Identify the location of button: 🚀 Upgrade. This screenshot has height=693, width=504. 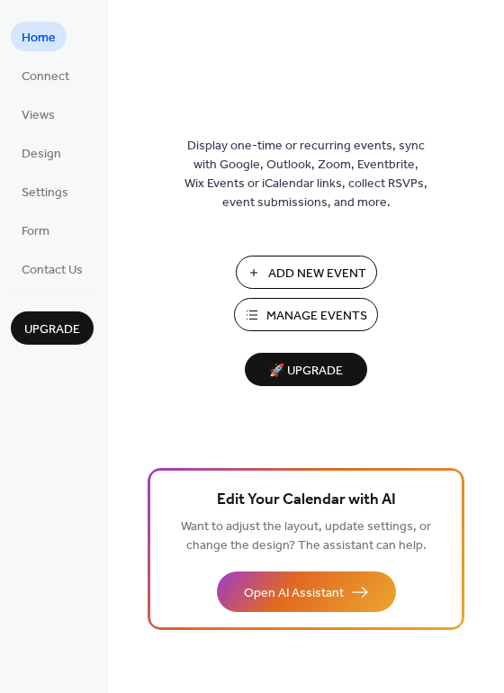
(306, 369).